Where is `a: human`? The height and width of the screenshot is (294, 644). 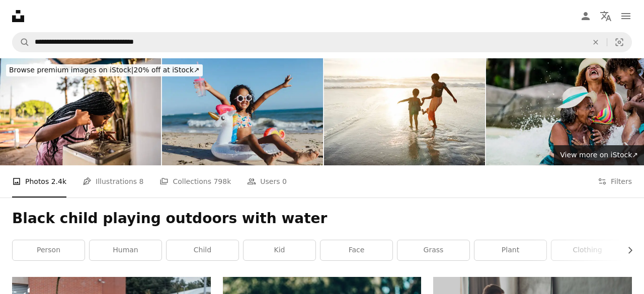 a: human is located at coordinates (126, 250).